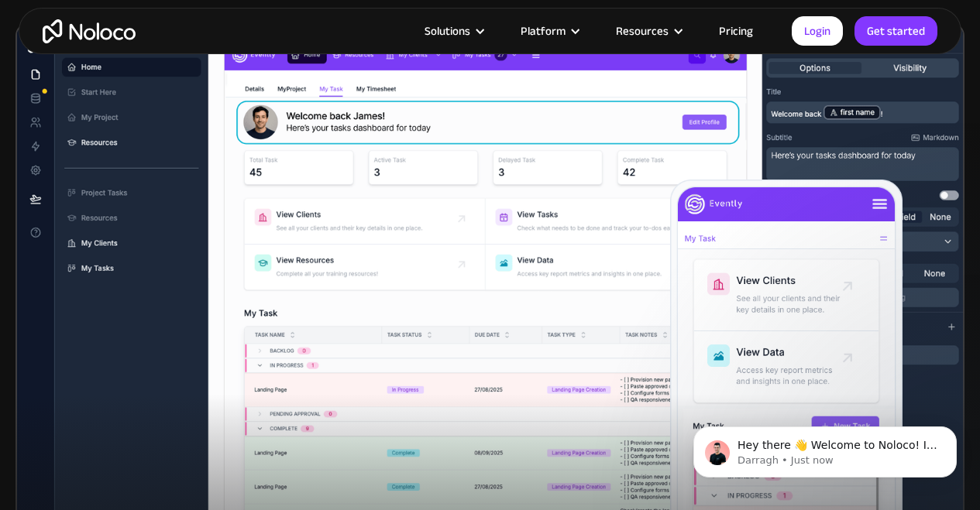 Image resolution: width=980 pixels, height=510 pixels. I want to click on span: Hey there 👋 Welcome to Noloco! If you have any questions, just reply to this message. [GEOGRAPHIC..., so click(167, 74).